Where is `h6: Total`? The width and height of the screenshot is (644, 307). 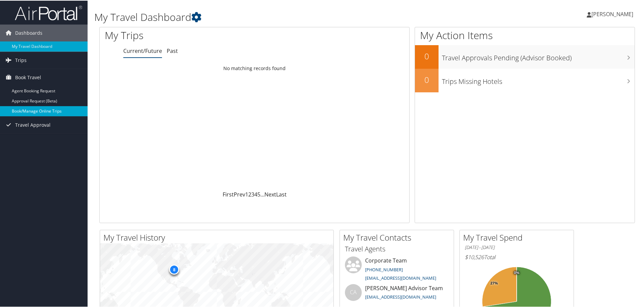
h6: Total is located at coordinates (517, 256).